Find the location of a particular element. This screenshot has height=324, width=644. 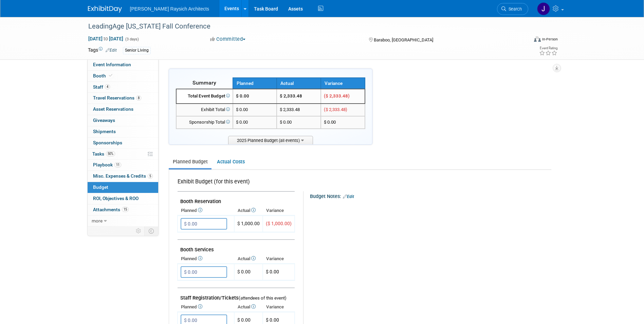

a: Giveaways is located at coordinates (123, 121).